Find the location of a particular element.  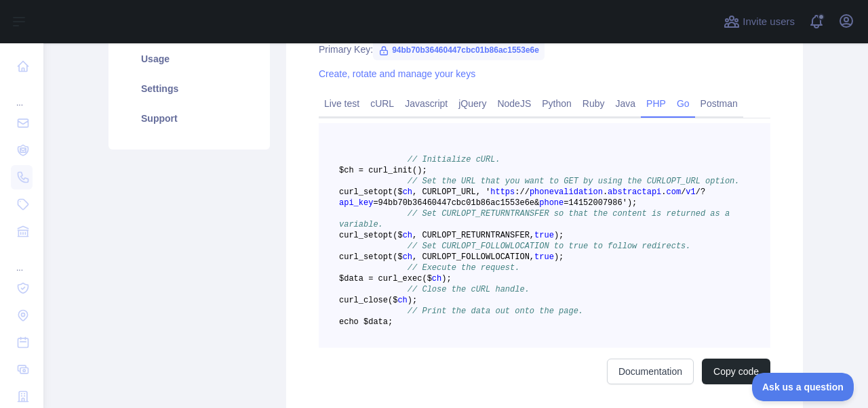

a: Documentation is located at coordinates (650, 372).